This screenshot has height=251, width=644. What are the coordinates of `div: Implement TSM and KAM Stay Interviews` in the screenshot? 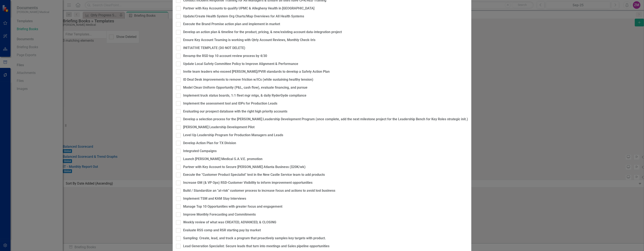 It's located at (215, 199).